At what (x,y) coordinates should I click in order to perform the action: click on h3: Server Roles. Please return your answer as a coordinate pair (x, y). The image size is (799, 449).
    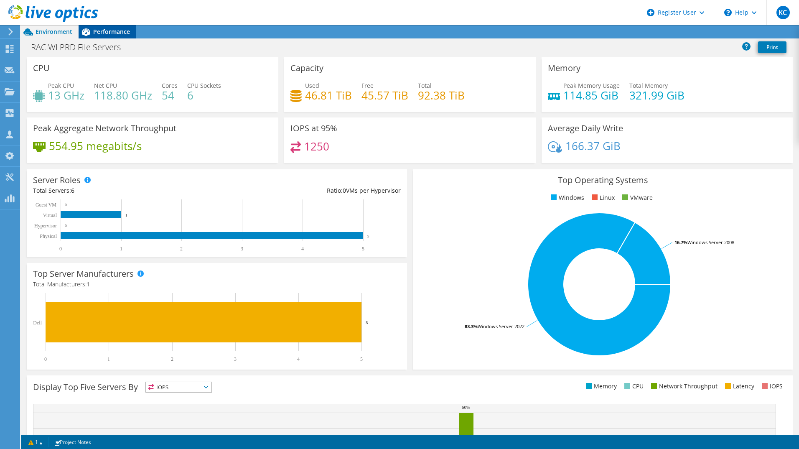
    Looking at the image, I should click on (57, 180).